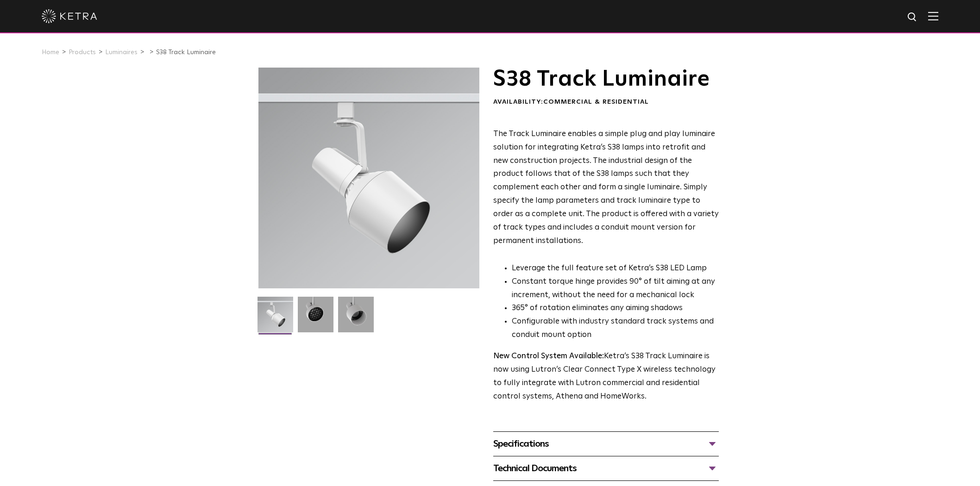  What do you see at coordinates (82, 53) in the screenshot?
I see `a: Products` at bounding box center [82, 53].